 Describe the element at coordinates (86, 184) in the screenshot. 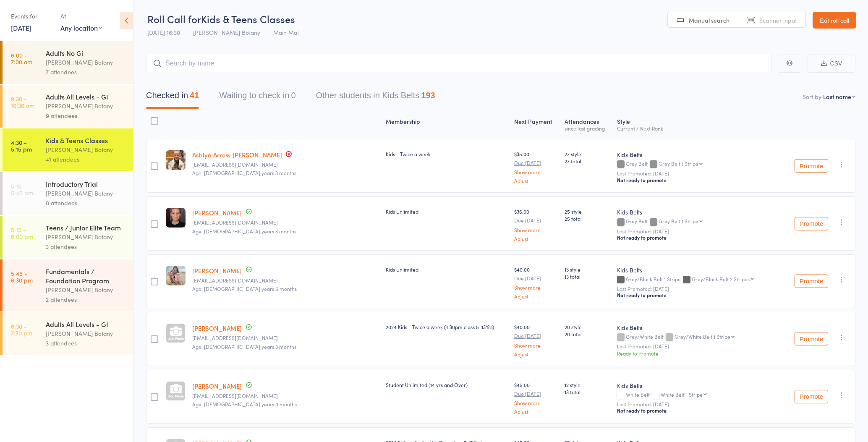

I see `div: Introductory Trial` at that location.